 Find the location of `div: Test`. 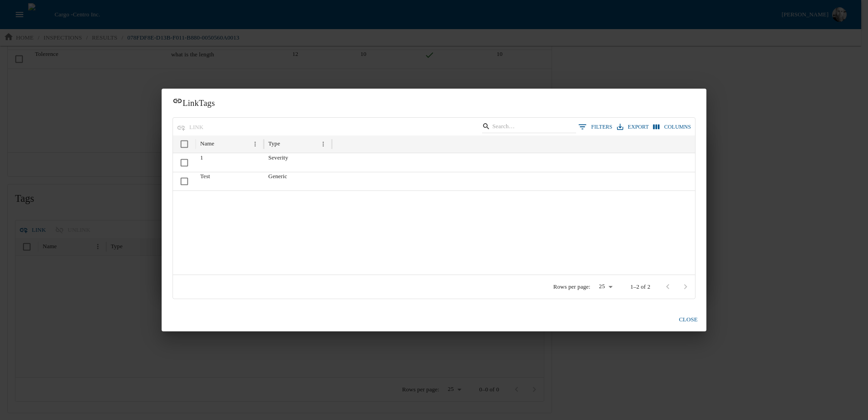

div: Test is located at coordinates (230, 181).